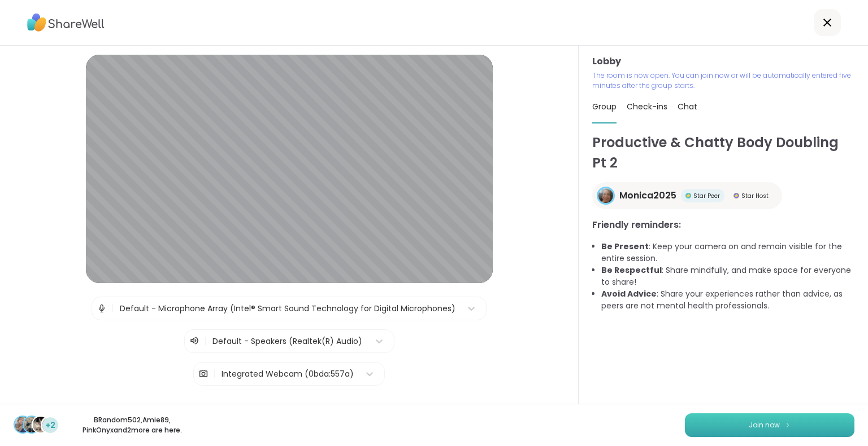 The height and width of the screenshot is (446, 868). I want to click on div: Default - Microphone Array (Intel® Smart Sound Technology for Digital Microphones), so click(288, 309).